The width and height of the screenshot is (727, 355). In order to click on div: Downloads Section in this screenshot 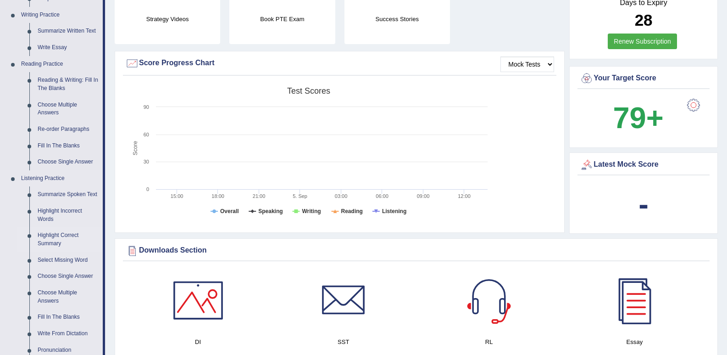, I will do `click(416, 251)`.